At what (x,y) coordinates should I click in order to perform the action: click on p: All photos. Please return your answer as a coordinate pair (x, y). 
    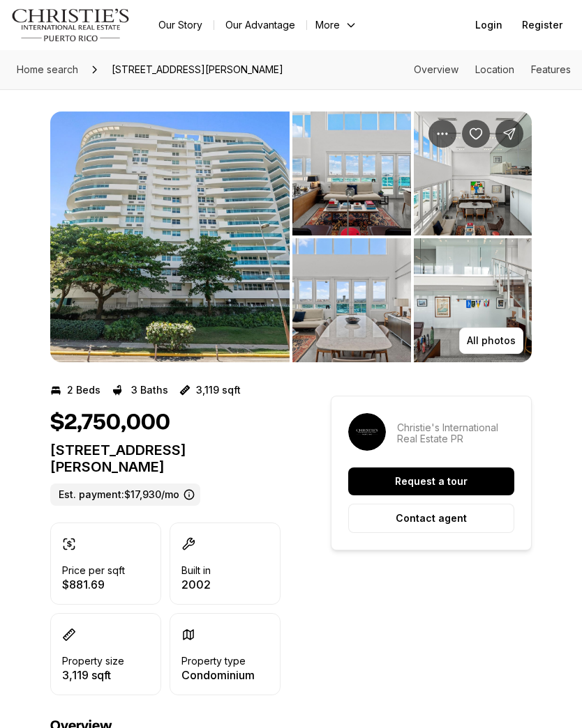
    Looking at the image, I should click on (491, 341).